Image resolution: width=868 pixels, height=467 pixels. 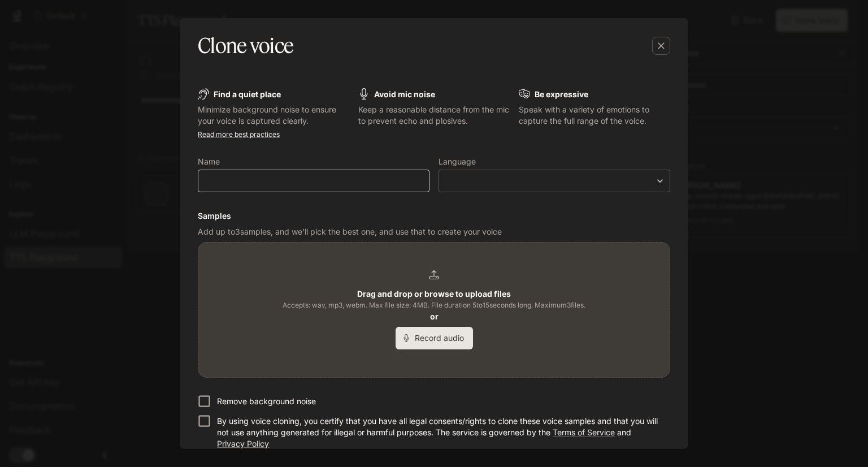 I want to click on a: Terms of Service, so click(x=584, y=431).